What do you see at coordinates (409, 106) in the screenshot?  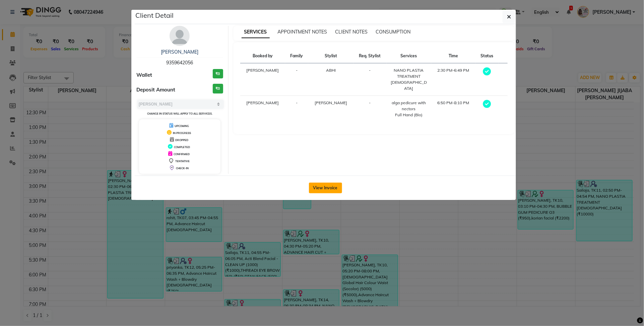 I see `div: alga pedicure with nectors` at bounding box center [409, 106].